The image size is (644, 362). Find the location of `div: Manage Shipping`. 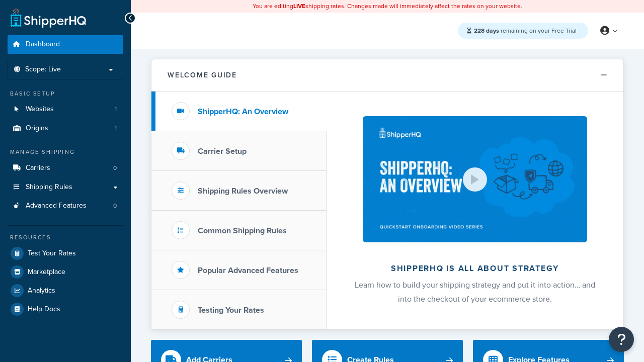

div: Manage Shipping is located at coordinates (66, 152).